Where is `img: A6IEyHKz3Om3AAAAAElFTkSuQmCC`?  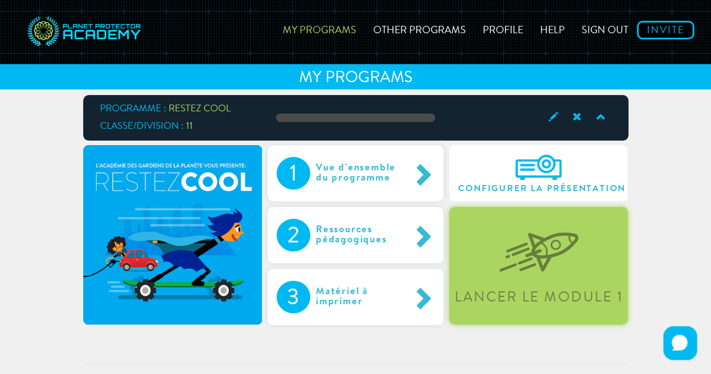
img: A6IEyHKz3Om3AAAAAElFTkSuQmCC is located at coordinates (539, 167).